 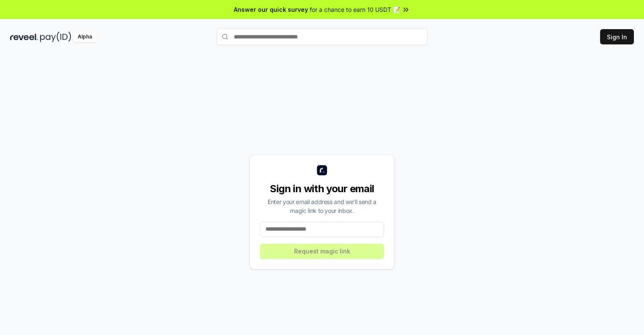 I want to click on div: Sign in with your email, so click(x=322, y=189).